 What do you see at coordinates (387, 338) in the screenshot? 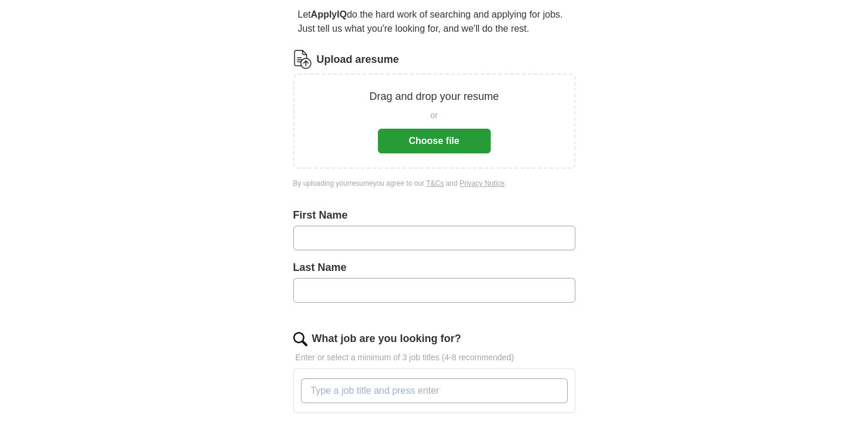
I see `label: What job are you looking for?` at bounding box center [387, 338].